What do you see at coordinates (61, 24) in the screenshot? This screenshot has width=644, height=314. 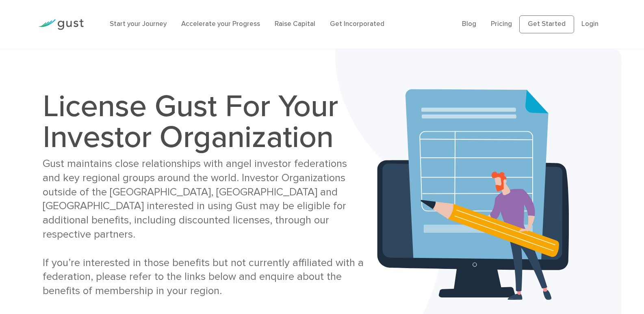 I see `img: Gust Logo` at bounding box center [61, 24].